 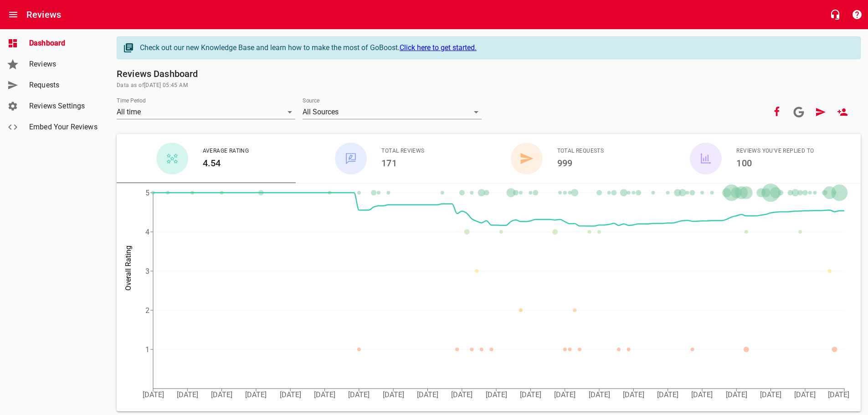 What do you see at coordinates (311, 100) in the screenshot?
I see `label: Source` at bounding box center [311, 100].